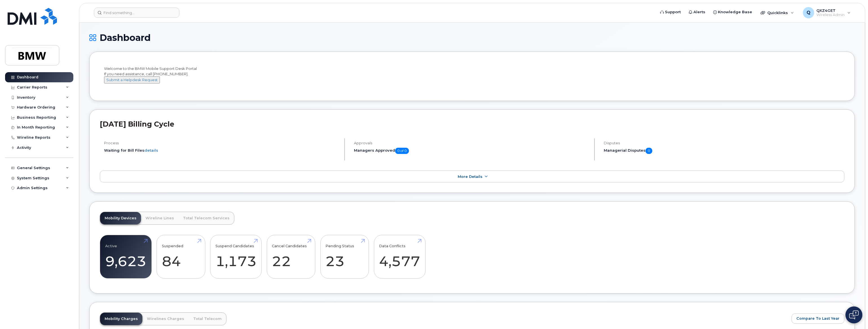 The width and height of the screenshot is (868, 329). Describe the element at coordinates (236, 257) in the screenshot. I see `a: Suspend Candidates 1,173` at that location.